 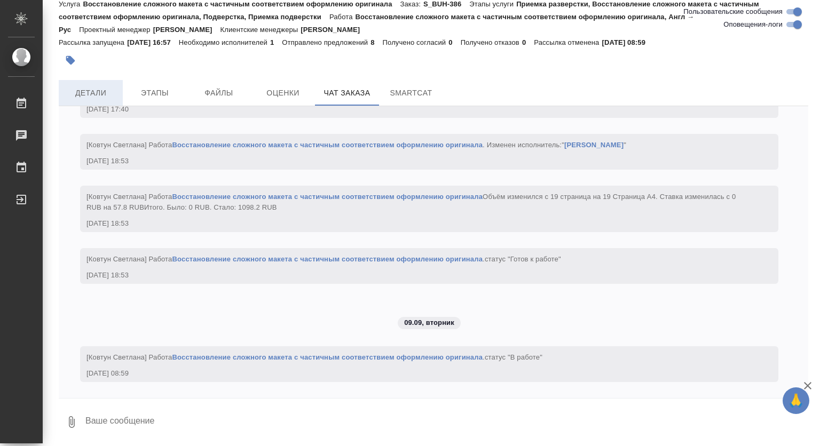 What do you see at coordinates (347, 93) in the screenshot?
I see `span: Чат заказа` at bounding box center [347, 93].